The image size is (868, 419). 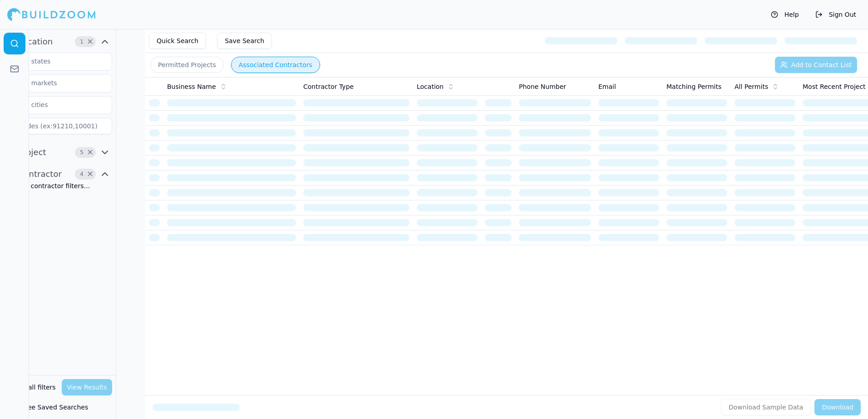 I want to click on span: Most Recent Project, so click(x=834, y=86).